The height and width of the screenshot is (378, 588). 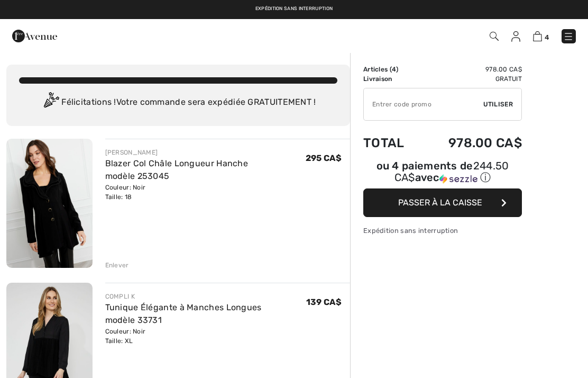 I want to click on div: Couleur: Noir Taille: XL, so click(x=206, y=335).